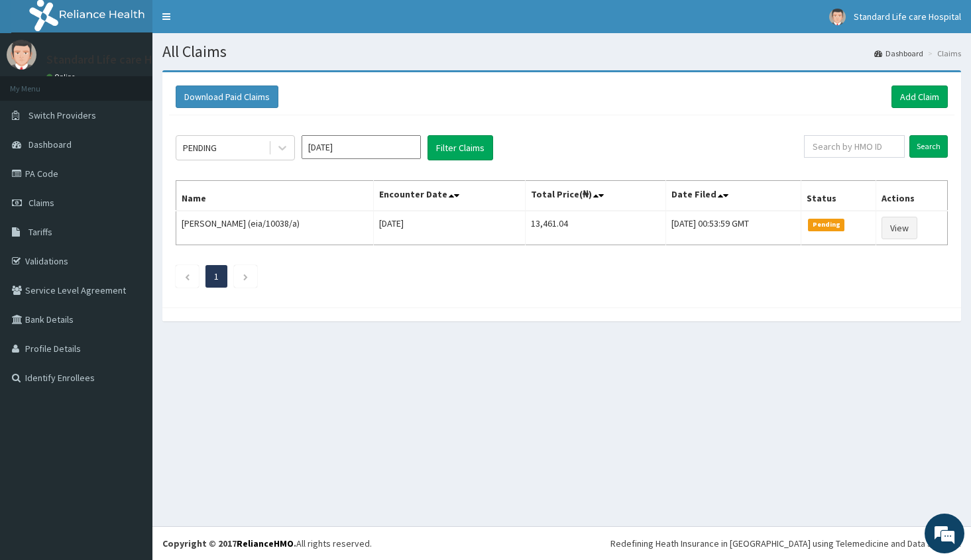 Image resolution: width=971 pixels, height=560 pixels. I want to click on a: Page 1 is your current page, so click(216, 276).